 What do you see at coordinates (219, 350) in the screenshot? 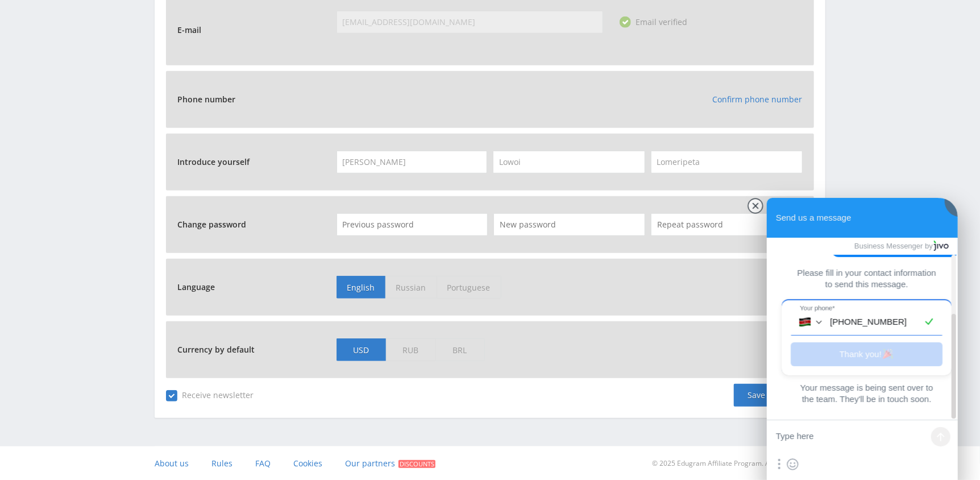
I see `span: Currency by default` at bounding box center [219, 350].